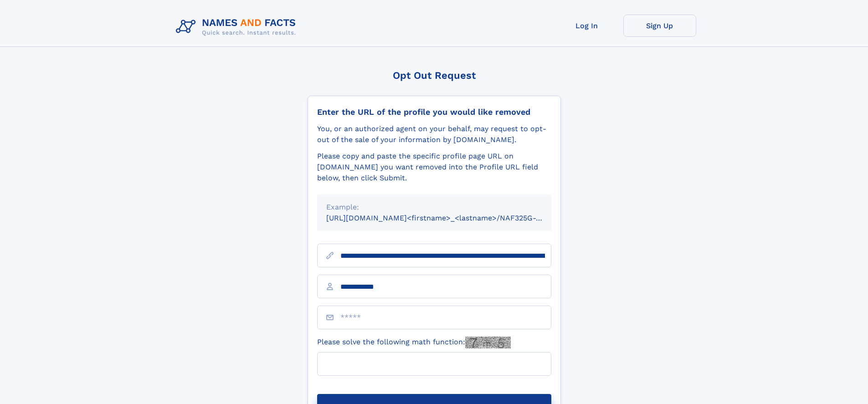 The height and width of the screenshot is (404, 868). What do you see at coordinates (238, 27) in the screenshot?
I see `img: Logo Names and Facts` at bounding box center [238, 27].